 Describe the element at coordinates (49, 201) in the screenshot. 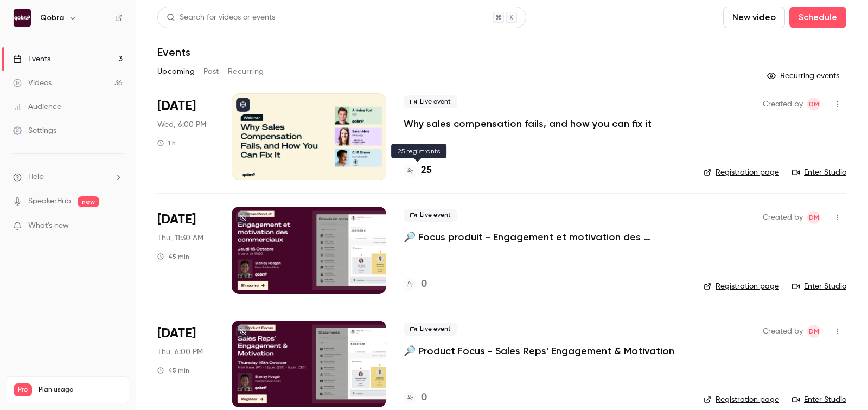

I see `a: SpeakerHub` at that location.